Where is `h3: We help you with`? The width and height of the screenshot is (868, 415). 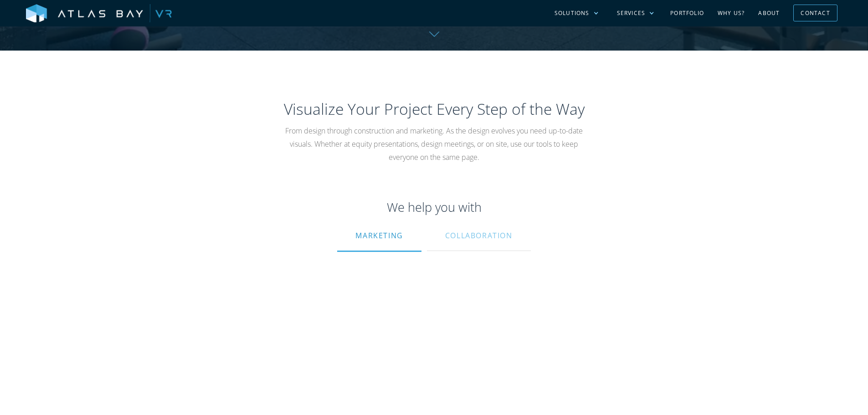 h3: We help you with is located at coordinates (434, 208).